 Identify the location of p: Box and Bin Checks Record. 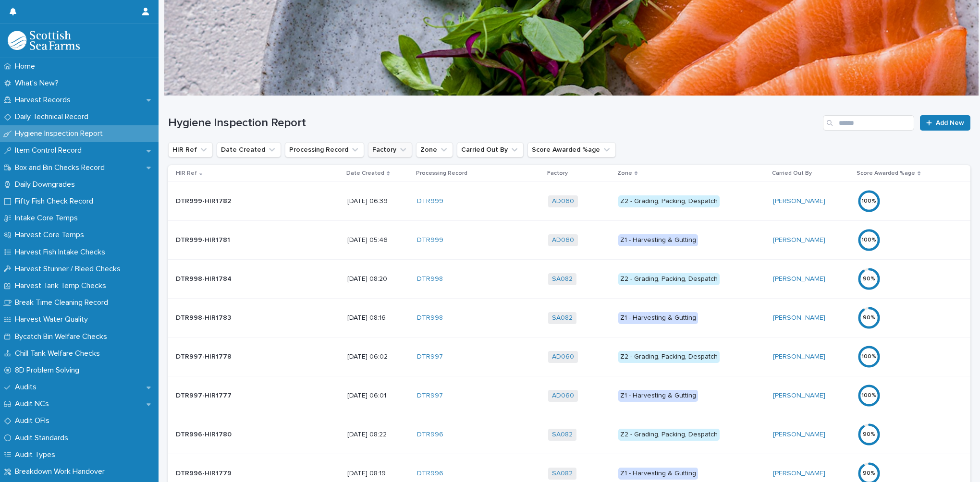
(62, 168).